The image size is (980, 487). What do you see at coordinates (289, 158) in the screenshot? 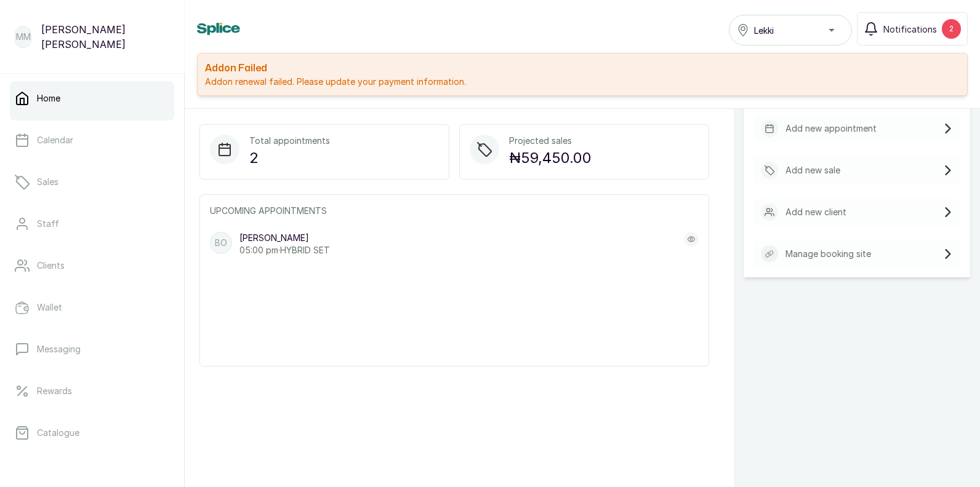
I see `p: 2` at bounding box center [289, 158].